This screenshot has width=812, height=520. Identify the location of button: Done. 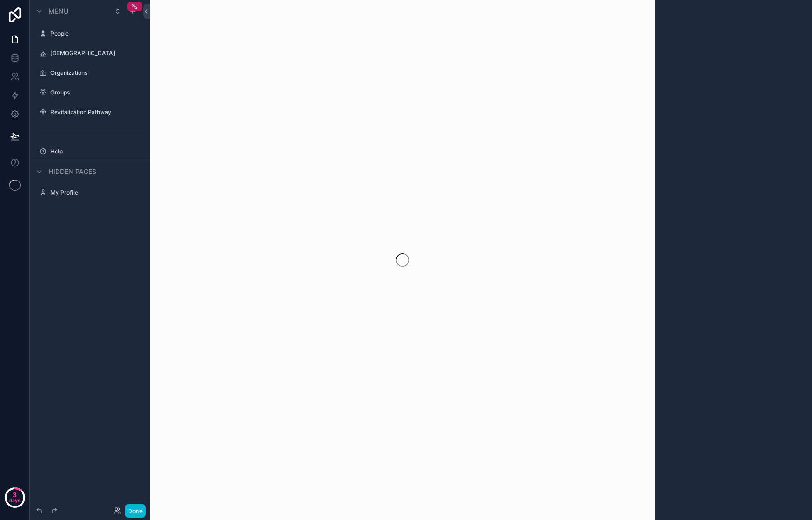
(135, 511).